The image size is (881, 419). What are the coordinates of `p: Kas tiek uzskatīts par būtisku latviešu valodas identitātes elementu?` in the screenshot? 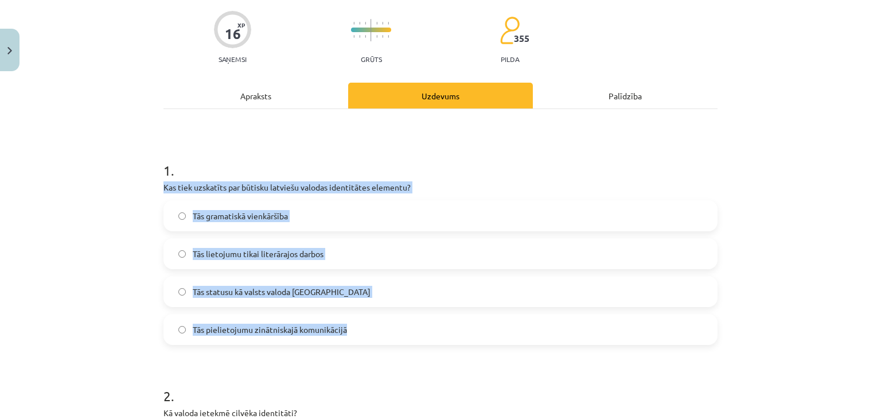 It's located at (440, 187).